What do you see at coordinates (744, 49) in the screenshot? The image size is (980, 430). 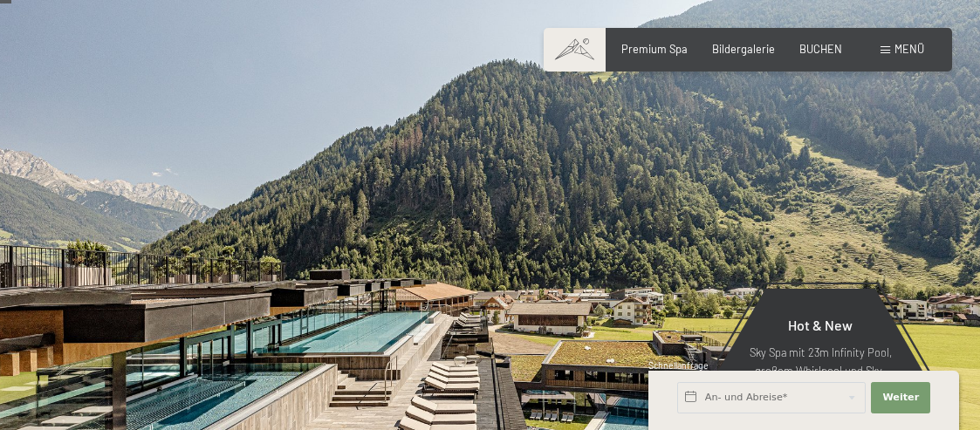 I see `a: Bildergalerie` at bounding box center [744, 49].